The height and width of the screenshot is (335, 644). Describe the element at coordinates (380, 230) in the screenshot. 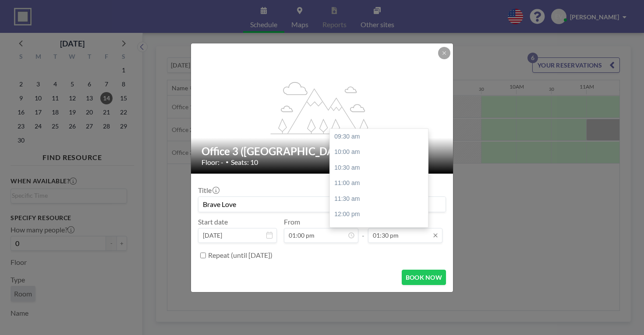

I see `div: 12:30 pm` at that location.